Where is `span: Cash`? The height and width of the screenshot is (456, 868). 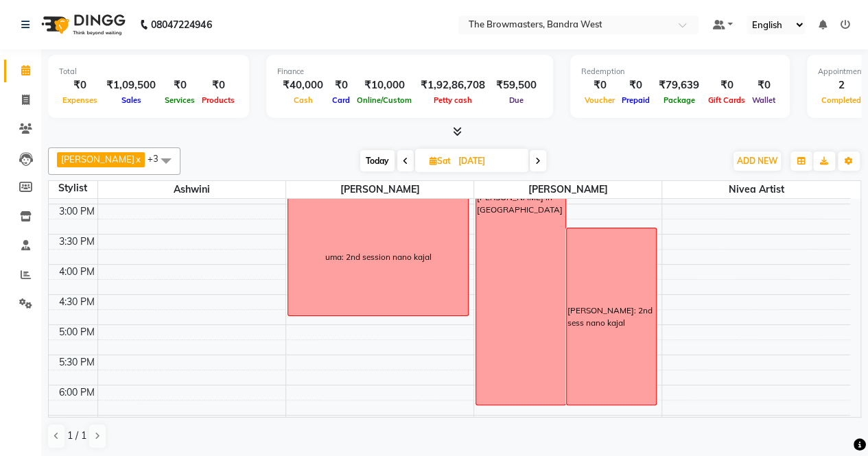 span: Cash is located at coordinates (303, 100).